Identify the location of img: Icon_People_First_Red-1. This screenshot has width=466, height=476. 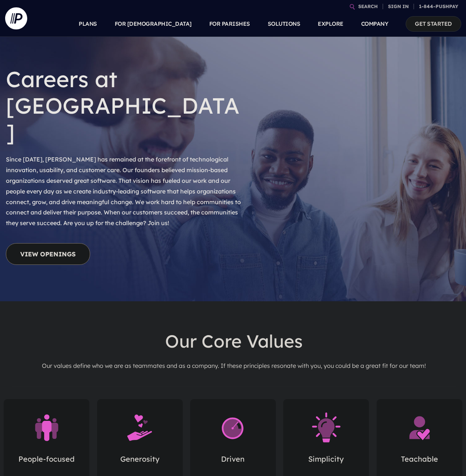
(47, 423).